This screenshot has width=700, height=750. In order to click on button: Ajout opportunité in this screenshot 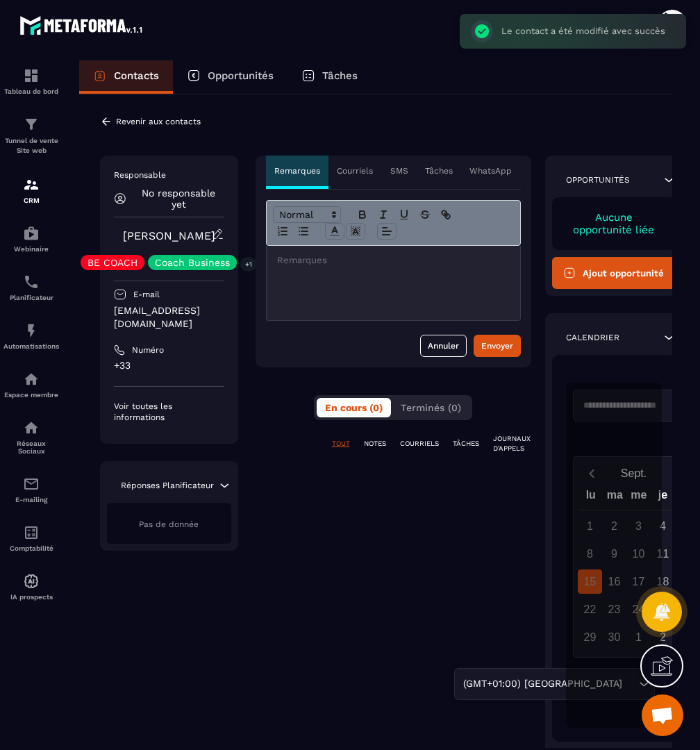, I will do `click(614, 273)`.